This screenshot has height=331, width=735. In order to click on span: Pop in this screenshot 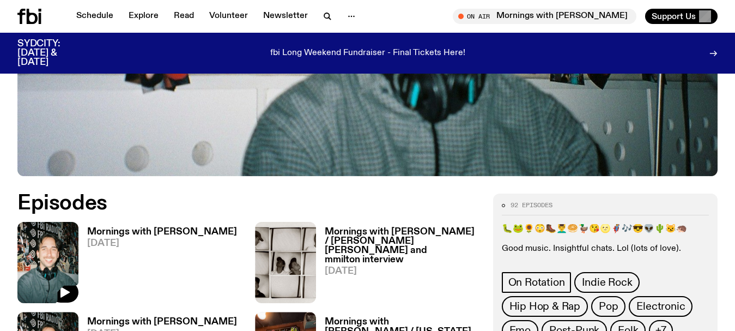, I will do `click(608, 306)`.